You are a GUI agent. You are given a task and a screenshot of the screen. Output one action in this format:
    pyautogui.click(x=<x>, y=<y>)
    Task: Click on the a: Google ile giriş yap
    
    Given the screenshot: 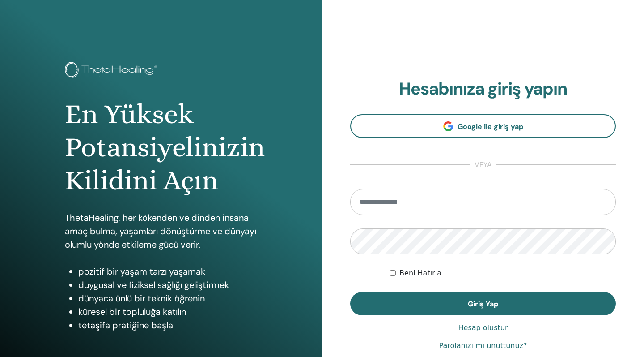 What is the action you would take?
    pyautogui.click(x=483, y=126)
    